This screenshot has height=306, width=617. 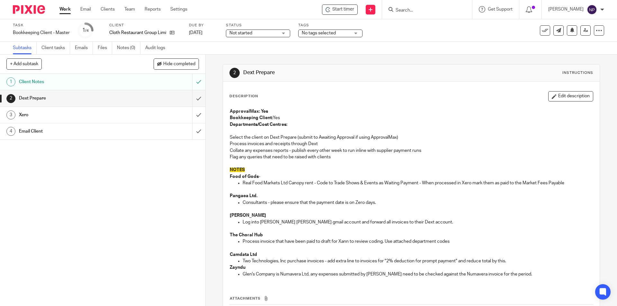 I want to click on p: Yes, so click(x=411, y=118).